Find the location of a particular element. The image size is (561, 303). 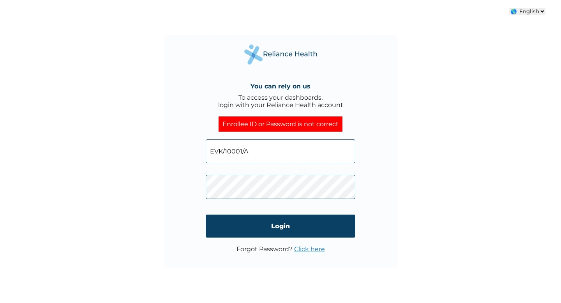

input: Login is located at coordinates (281, 226).